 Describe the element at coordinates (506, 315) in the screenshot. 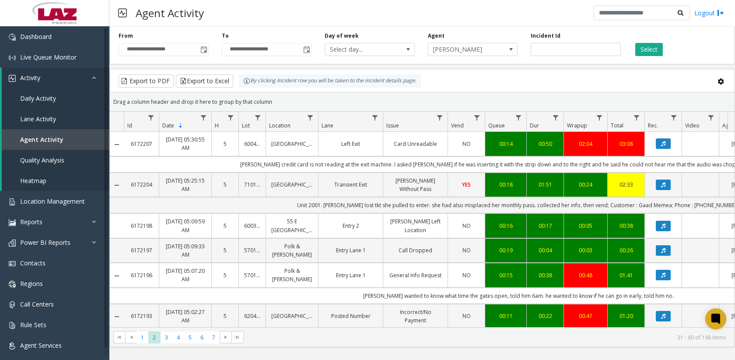

I see `div: 00:11` at that location.